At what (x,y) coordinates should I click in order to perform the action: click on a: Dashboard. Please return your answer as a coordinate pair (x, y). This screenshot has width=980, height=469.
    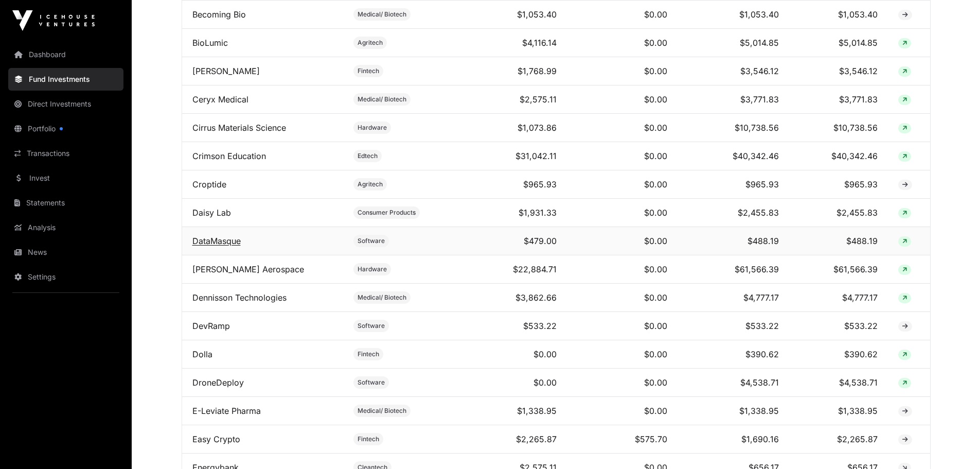
    Looking at the image, I should click on (66, 55).